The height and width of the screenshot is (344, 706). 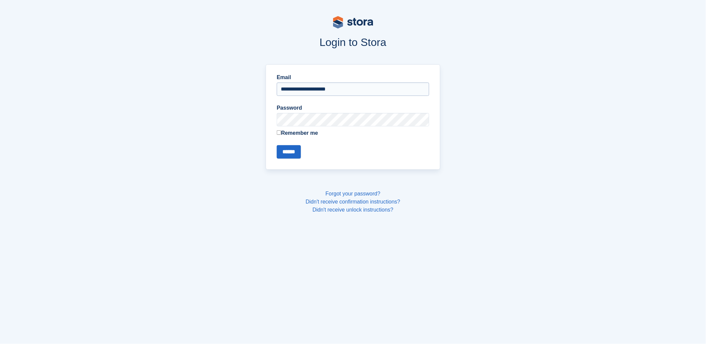 I want to click on a: Forgot your password?, so click(x=353, y=193).